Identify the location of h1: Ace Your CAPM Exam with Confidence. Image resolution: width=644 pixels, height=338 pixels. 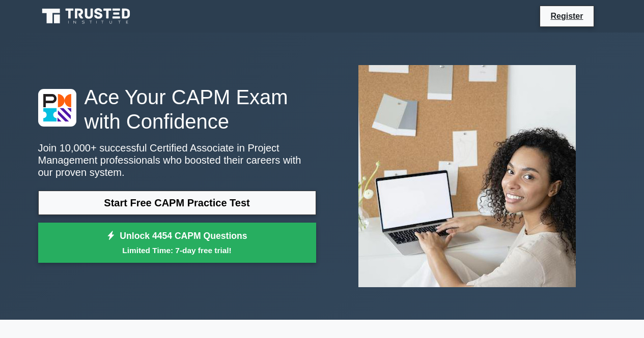
(177, 109).